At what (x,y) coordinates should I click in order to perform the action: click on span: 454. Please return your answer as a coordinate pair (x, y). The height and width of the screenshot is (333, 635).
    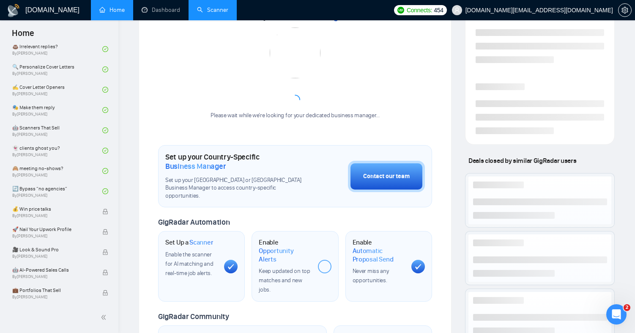
    Looking at the image, I should click on (438, 10).